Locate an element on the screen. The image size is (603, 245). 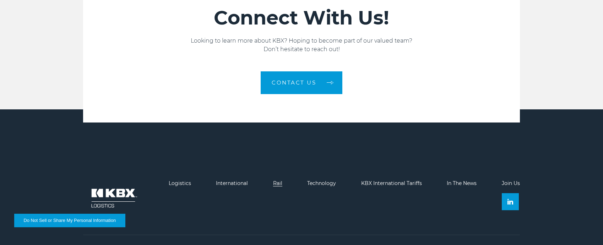
a: Technology is located at coordinates (321, 183).